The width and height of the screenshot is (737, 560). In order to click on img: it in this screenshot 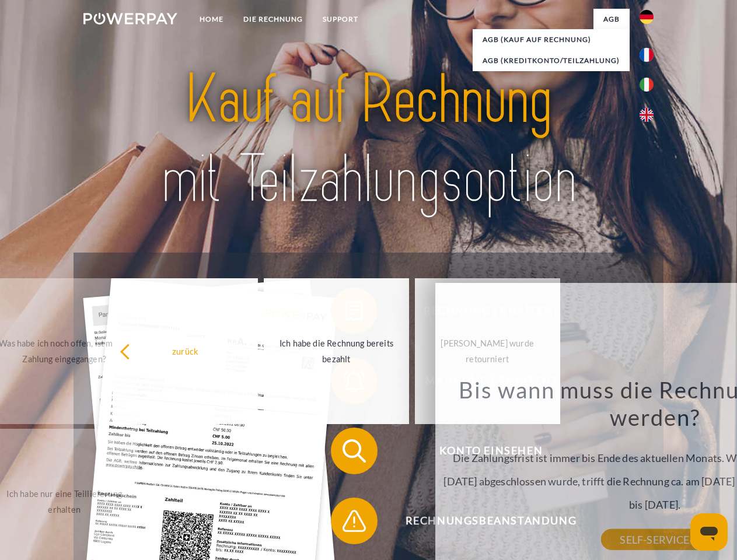, I will do `click(646, 85)`.